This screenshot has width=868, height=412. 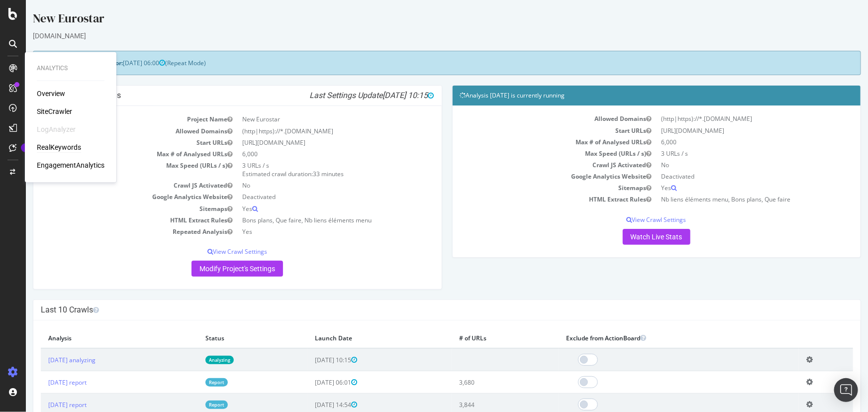 What do you see at coordinates (354, 338) in the screenshot?
I see `th: Launch Date` at bounding box center [354, 338].